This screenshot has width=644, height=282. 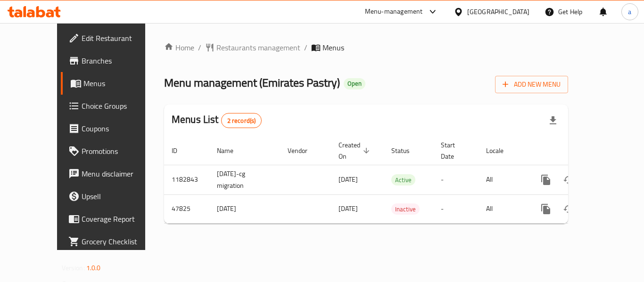 What do you see at coordinates (355, 83) in the screenshot?
I see `span: Open` at bounding box center [355, 83].